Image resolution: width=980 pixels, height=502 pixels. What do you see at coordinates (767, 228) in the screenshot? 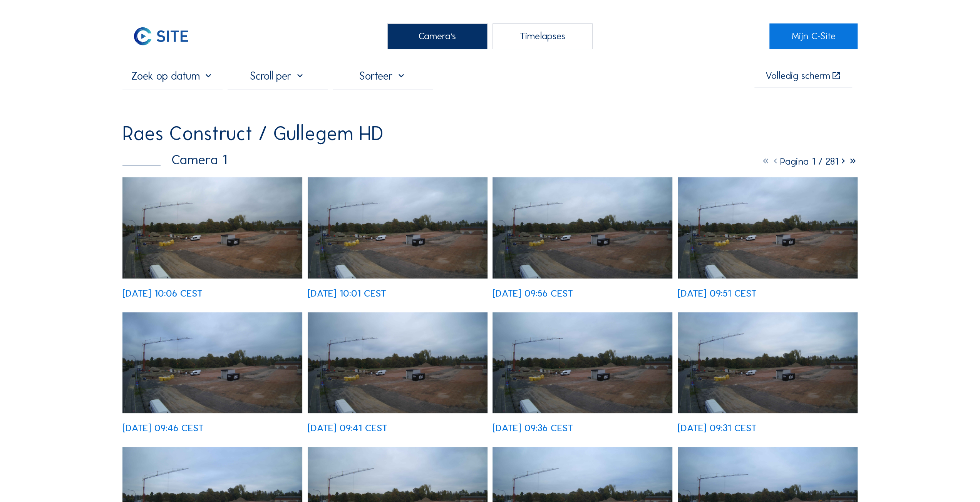
I see `img: image_53790088` at bounding box center [767, 228].